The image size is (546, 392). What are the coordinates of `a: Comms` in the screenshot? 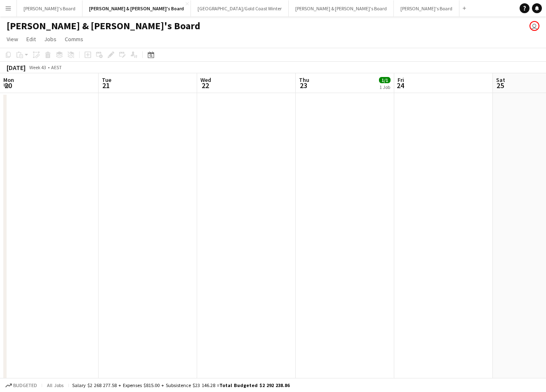 It's located at (74, 39).